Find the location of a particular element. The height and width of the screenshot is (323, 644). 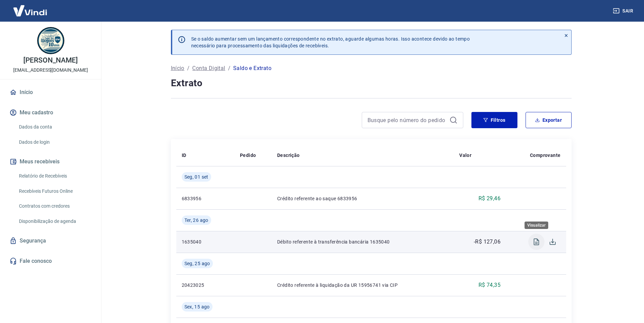

p: 6833956 is located at coordinates (205, 198).